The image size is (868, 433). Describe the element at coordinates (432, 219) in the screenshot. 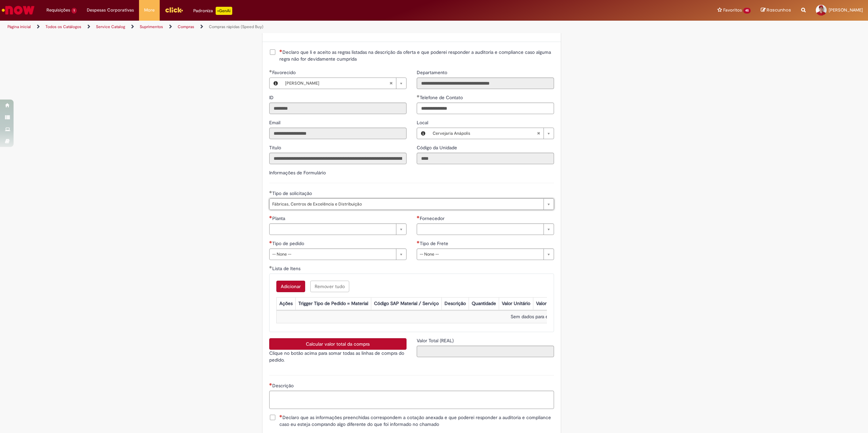

I see `span: Fornecedor` at that location.